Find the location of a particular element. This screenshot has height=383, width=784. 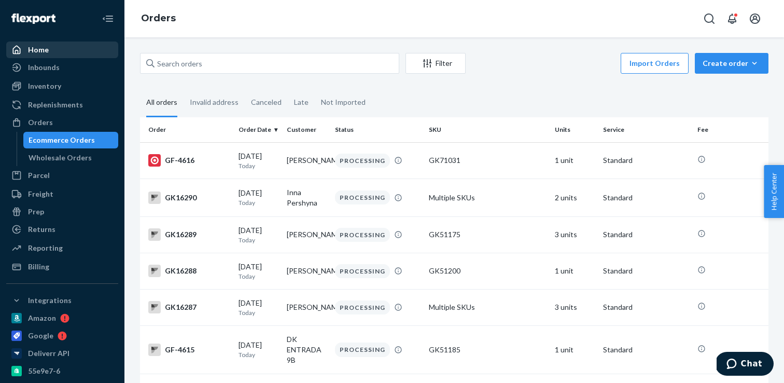

button: Open account menu is located at coordinates (755, 19).